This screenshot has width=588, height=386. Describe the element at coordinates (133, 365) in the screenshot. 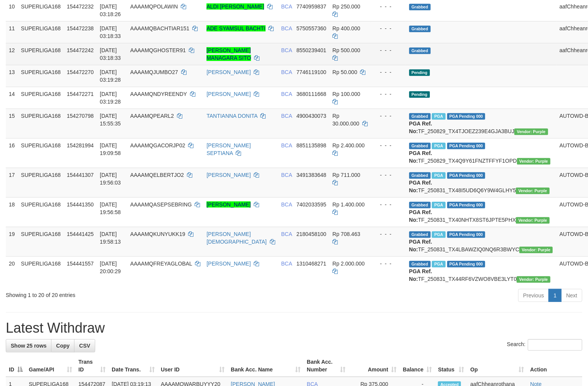

I see `th: Date Trans.: activate to sort column ascending` at that location.